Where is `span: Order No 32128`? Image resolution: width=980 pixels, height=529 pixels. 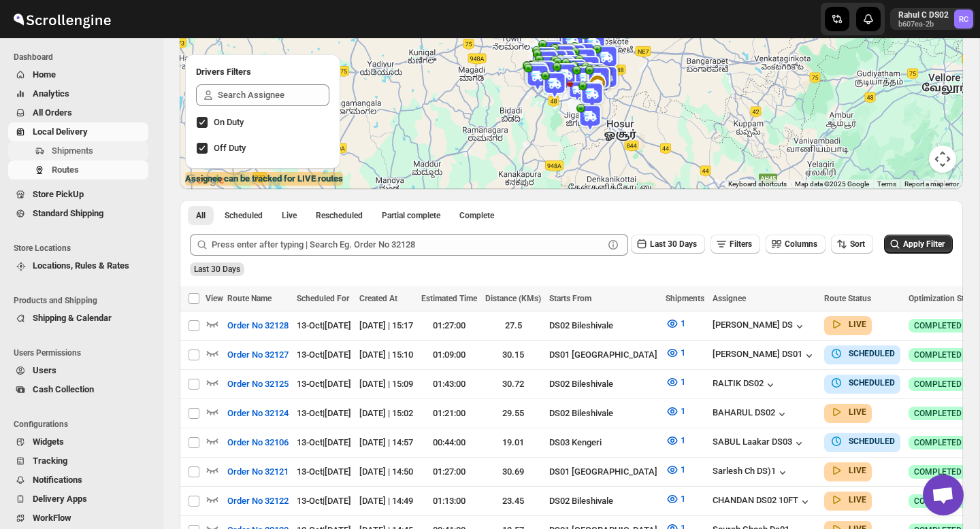 span: Order No 32128 is located at coordinates (258, 326).